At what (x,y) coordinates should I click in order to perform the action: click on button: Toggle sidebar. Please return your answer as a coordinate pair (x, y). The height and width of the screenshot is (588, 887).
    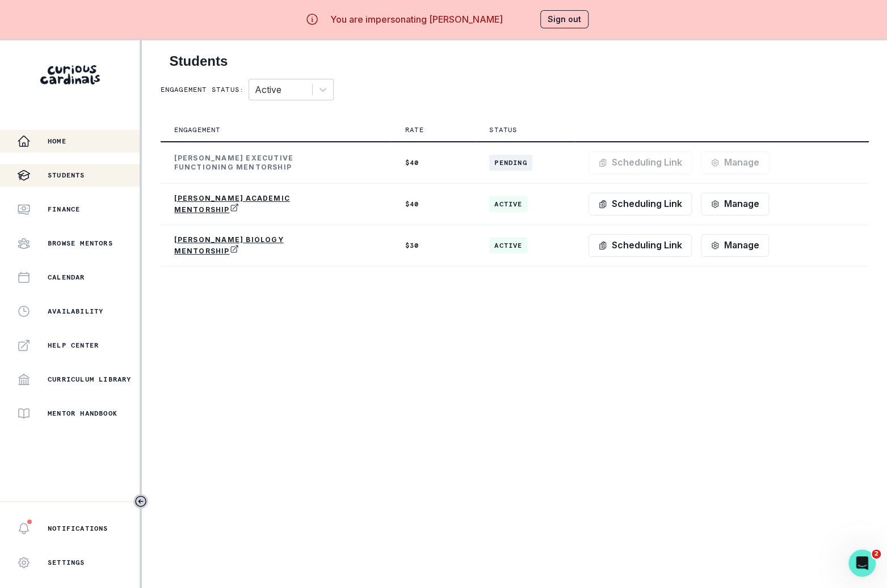
    Looking at the image, I should click on (141, 501).